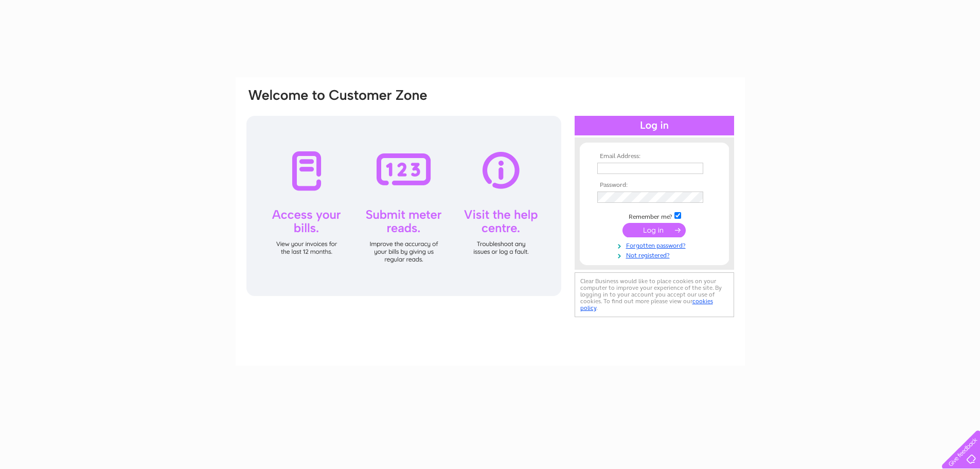  What do you see at coordinates (654, 294) in the screenshot?
I see `div: Clear Business would like to place cookies on your computer to improve your experience of the sit...` at bounding box center [654, 294].